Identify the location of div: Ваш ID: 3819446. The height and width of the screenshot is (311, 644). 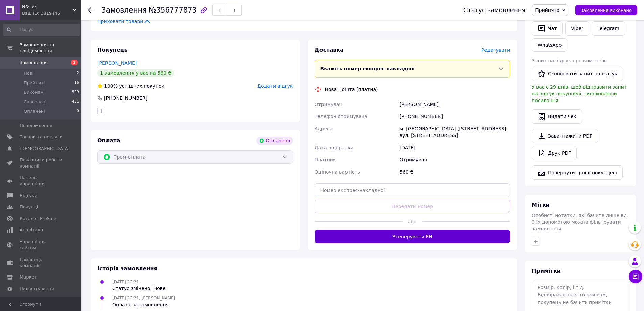
(51, 13).